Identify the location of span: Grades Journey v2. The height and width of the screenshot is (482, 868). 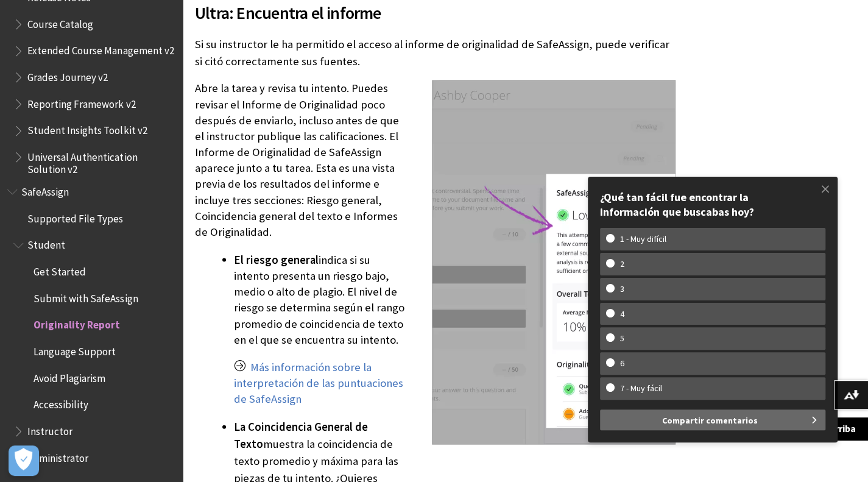
(68, 75).